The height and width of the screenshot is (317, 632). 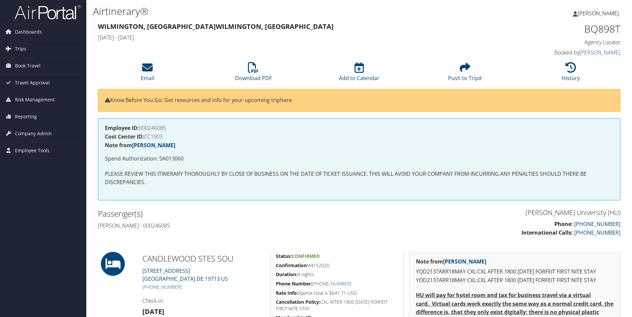 I want to click on span: Reporting, so click(x=26, y=116).